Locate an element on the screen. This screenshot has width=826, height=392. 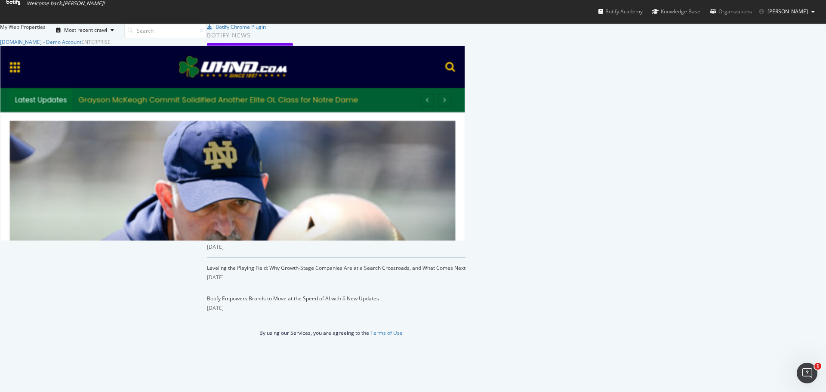
span: 1 is located at coordinates (818, 366).